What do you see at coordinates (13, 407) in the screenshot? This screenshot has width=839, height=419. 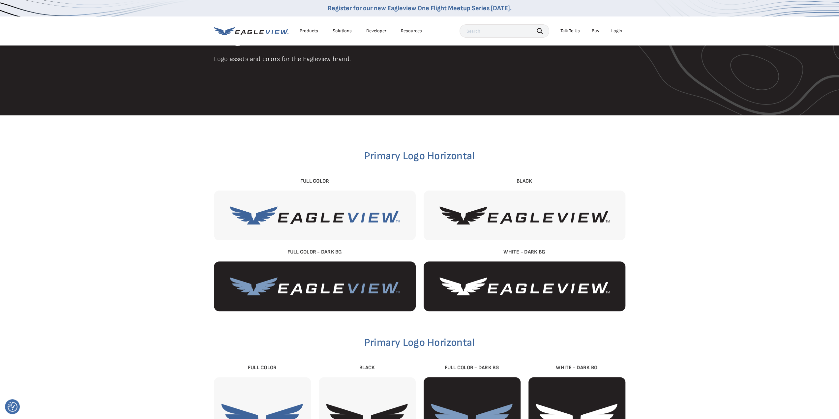 I see `button: Consent Preferences` at bounding box center [13, 407].